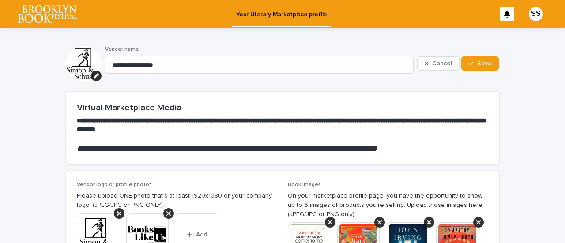  I want to click on span: Add, so click(201, 235).